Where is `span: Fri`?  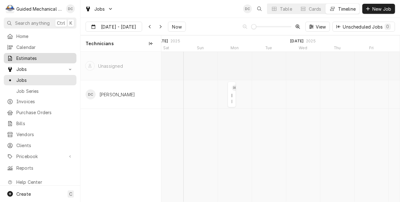 span: Fri is located at coordinates (371, 48).